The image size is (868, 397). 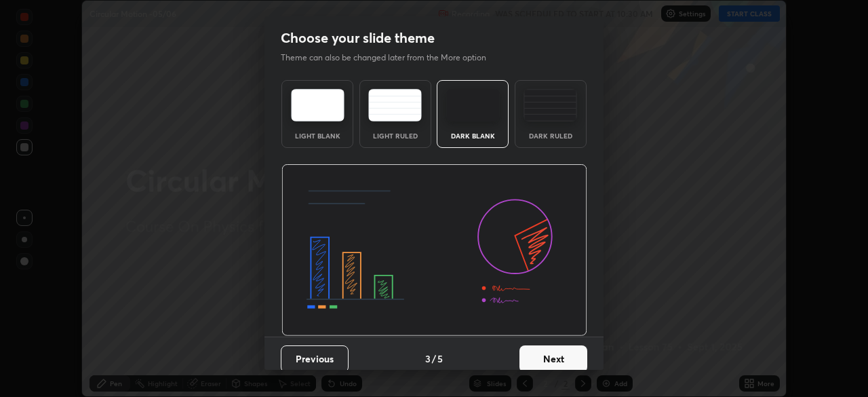 What do you see at coordinates (554, 359) in the screenshot?
I see `button: Next` at bounding box center [554, 359].